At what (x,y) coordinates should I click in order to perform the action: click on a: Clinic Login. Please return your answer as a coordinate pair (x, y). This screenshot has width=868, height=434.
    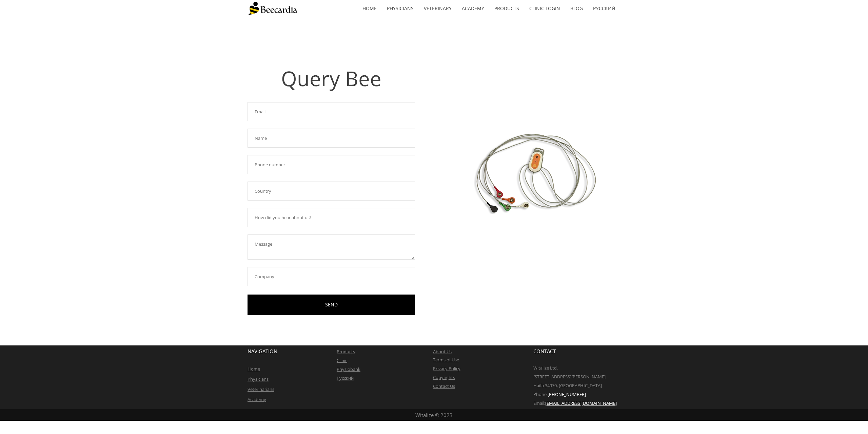
    Looking at the image, I should click on (544, 9).